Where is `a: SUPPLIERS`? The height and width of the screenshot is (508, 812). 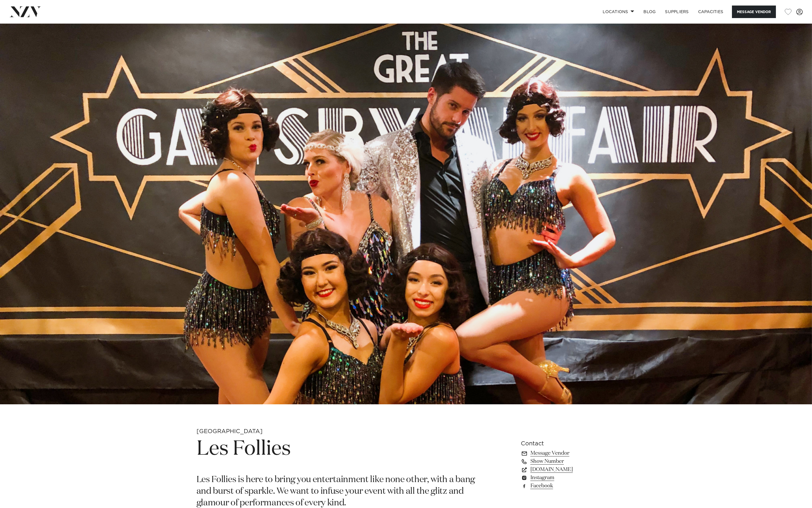 a: SUPPLIERS is located at coordinates (676, 11).